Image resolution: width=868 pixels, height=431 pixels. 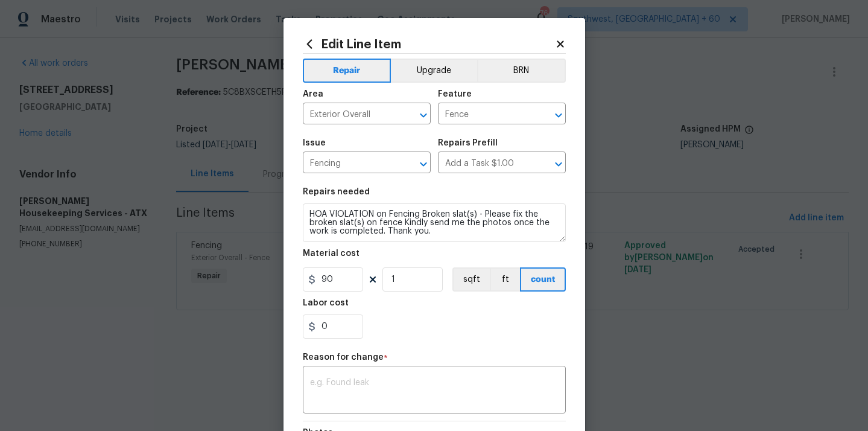 I want to click on button: count, so click(x=543, y=280).